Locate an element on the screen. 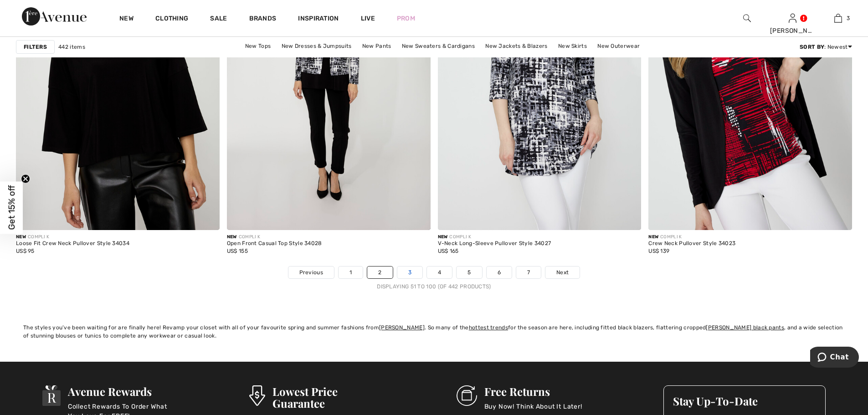 Image resolution: width=868 pixels, height=415 pixels. span: US$ 139 is located at coordinates (659, 251).